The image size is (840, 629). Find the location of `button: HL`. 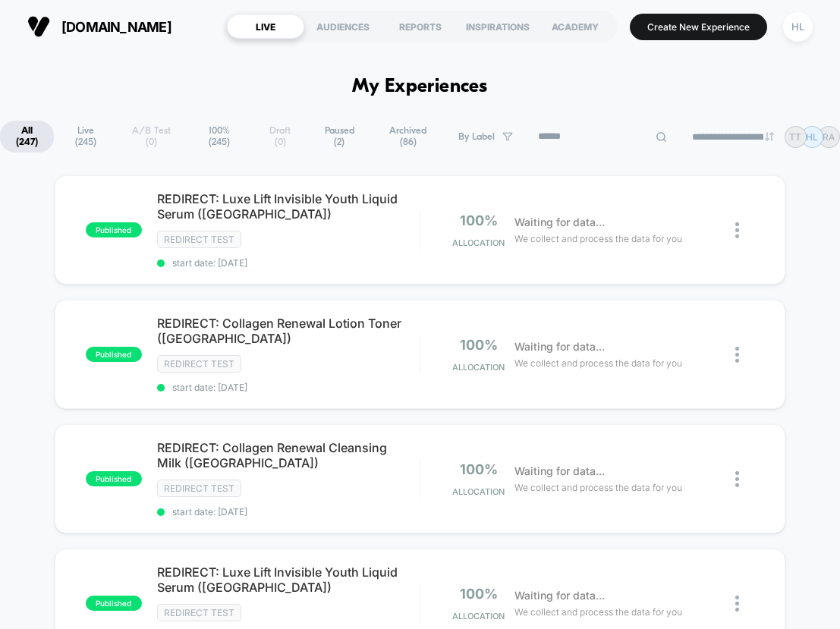

button: HL is located at coordinates (798, 27).